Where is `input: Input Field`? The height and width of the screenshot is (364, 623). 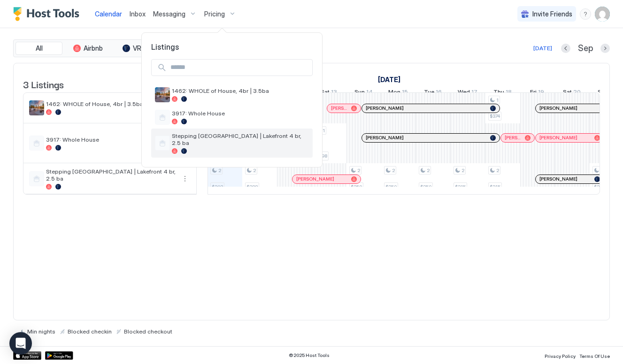 input: Input Field is located at coordinates (239, 67).